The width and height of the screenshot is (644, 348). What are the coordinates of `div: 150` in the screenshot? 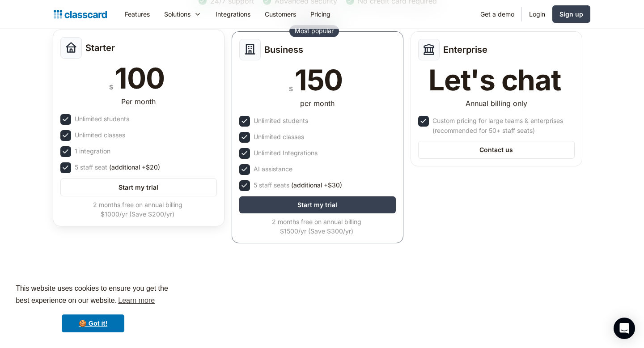 It's located at (318, 80).